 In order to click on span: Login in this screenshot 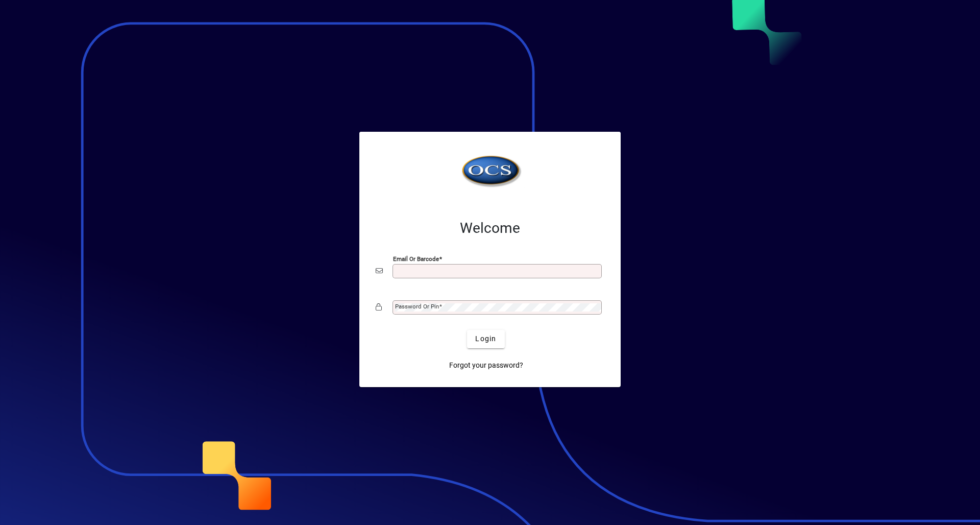, I will do `click(486, 339)`.